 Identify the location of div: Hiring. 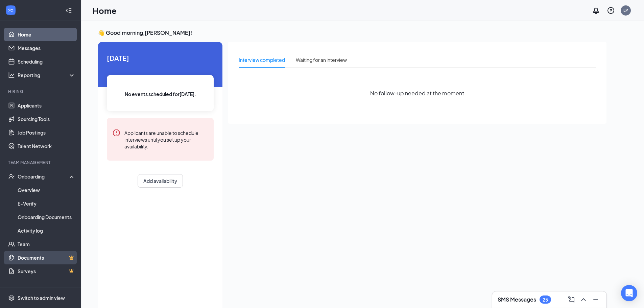
(41, 91).